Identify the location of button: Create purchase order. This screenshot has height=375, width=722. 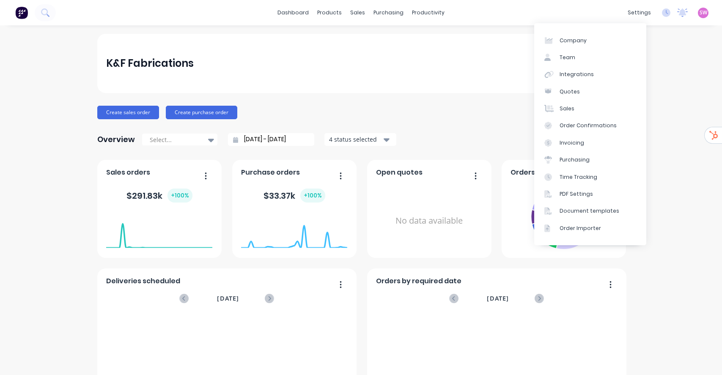
(201, 112).